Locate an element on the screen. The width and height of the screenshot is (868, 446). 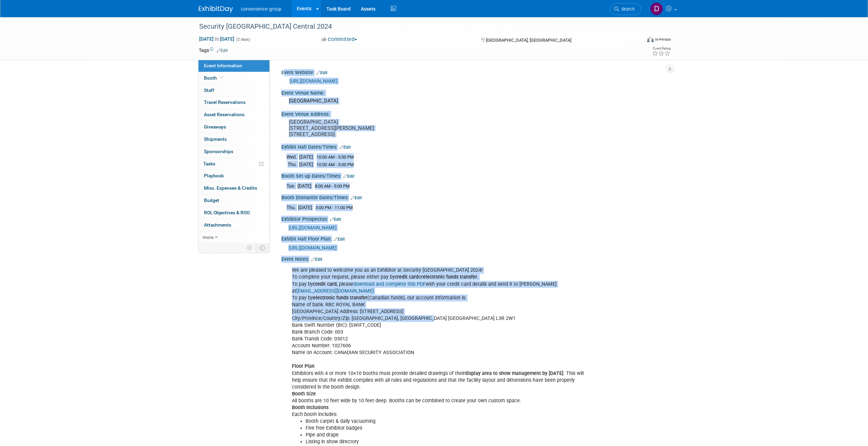
span: (2 days) is located at coordinates (243, 39).